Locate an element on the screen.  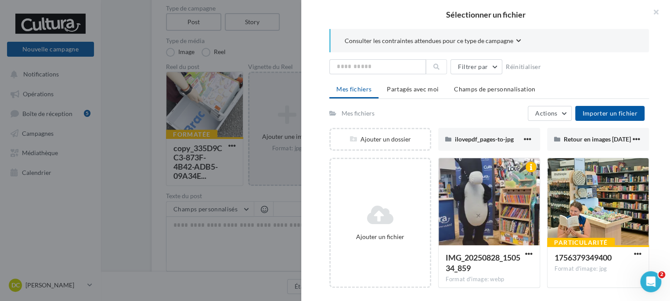
button: Réinitialiser is located at coordinates (523, 67).